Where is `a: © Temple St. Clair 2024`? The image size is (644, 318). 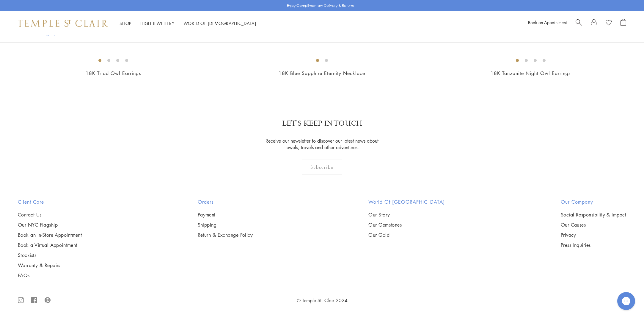 a: © Temple St. Clair 2024 is located at coordinates (322, 301).